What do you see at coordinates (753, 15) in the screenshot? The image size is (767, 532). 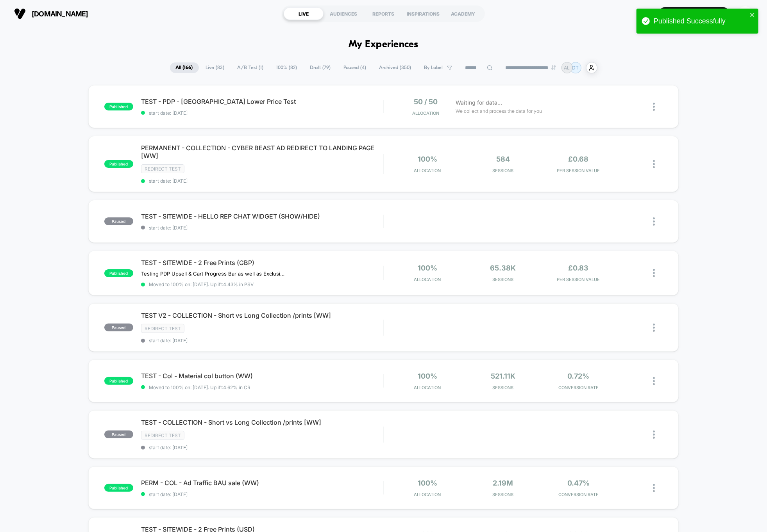 I see `button: close` at bounding box center [753, 15].